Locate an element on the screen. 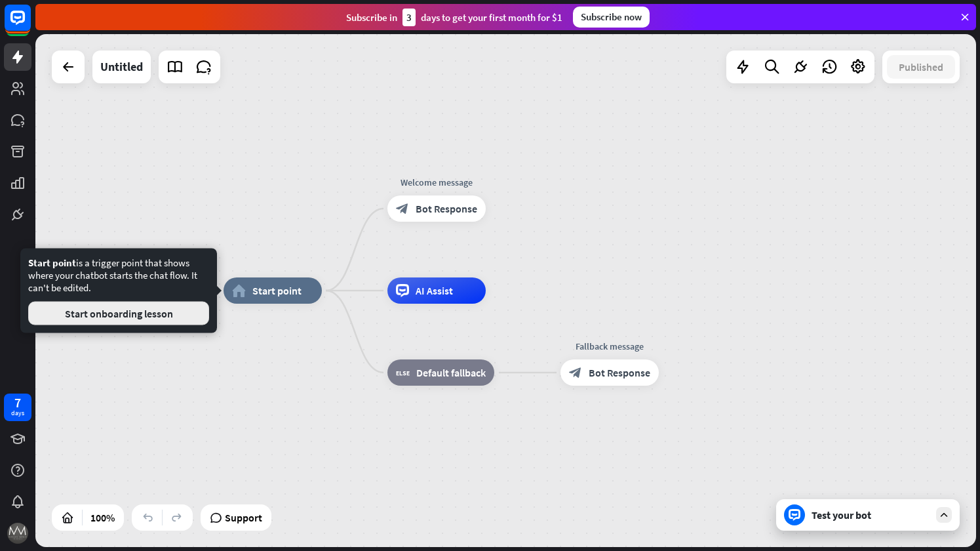 The width and height of the screenshot is (980, 551). div: Untitled is located at coordinates (121, 67).